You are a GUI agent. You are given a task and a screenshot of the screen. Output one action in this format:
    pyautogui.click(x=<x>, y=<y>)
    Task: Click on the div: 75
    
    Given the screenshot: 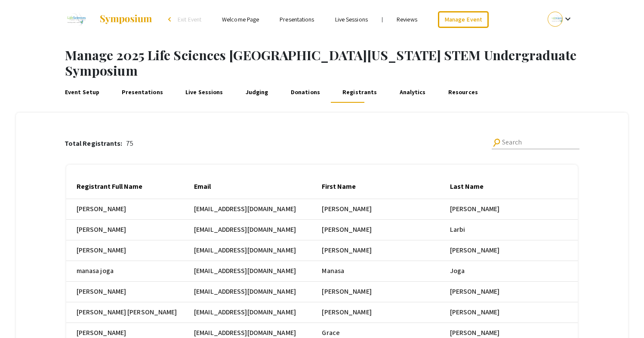 What is the action you would take?
    pyautogui.click(x=99, y=144)
    